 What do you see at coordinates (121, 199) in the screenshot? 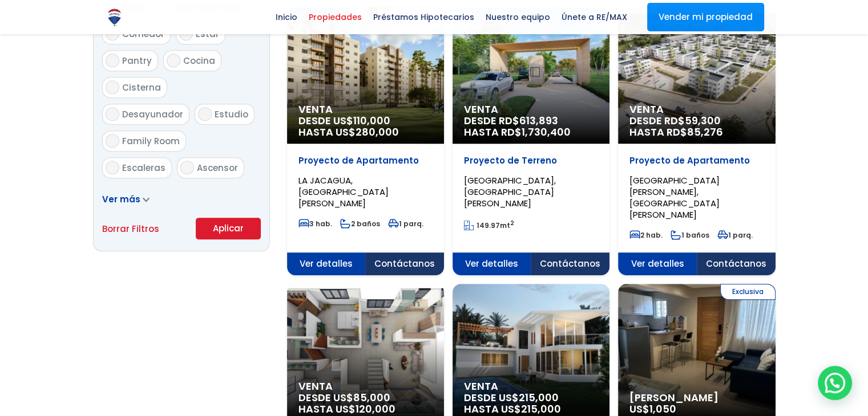
I see `span: Ver más` at bounding box center [121, 199].